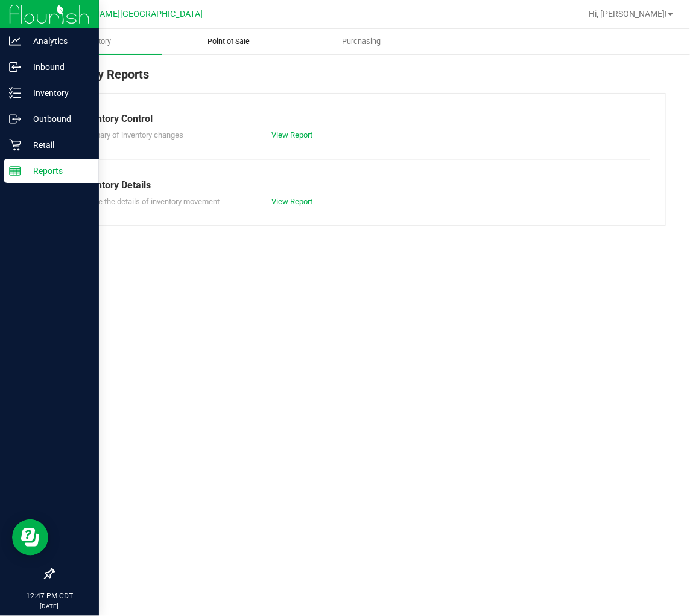  What do you see at coordinates (130, 135) in the screenshot?
I see `span: Summary of inventory changes` at bounding box center [130, 135].